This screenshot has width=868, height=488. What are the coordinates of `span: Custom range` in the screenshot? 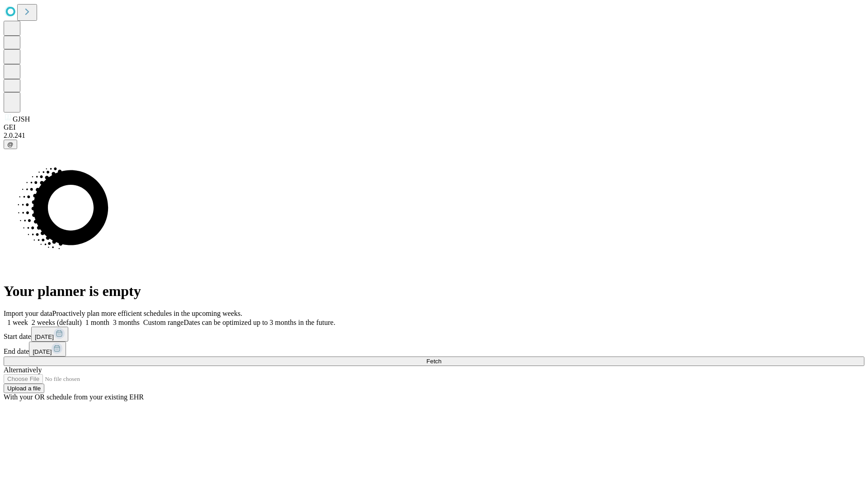 It's located at (163, 322).